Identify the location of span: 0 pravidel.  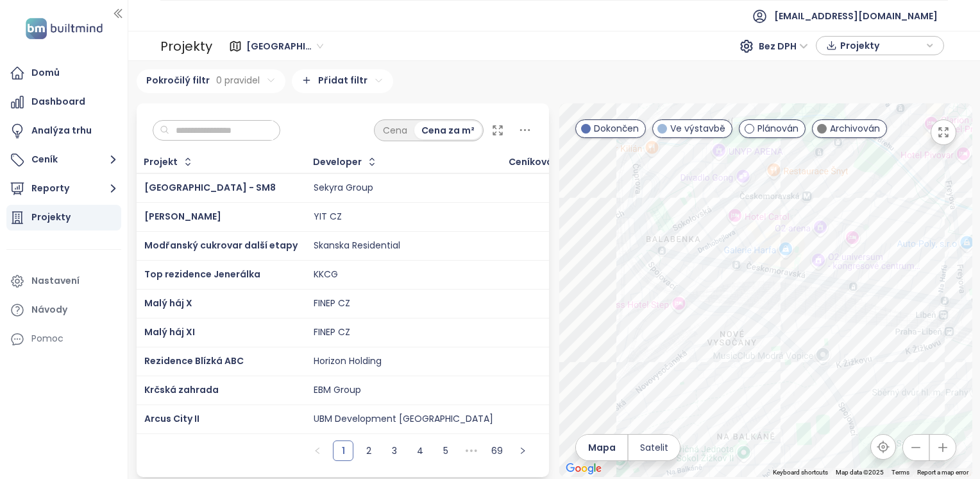
(238, 80).